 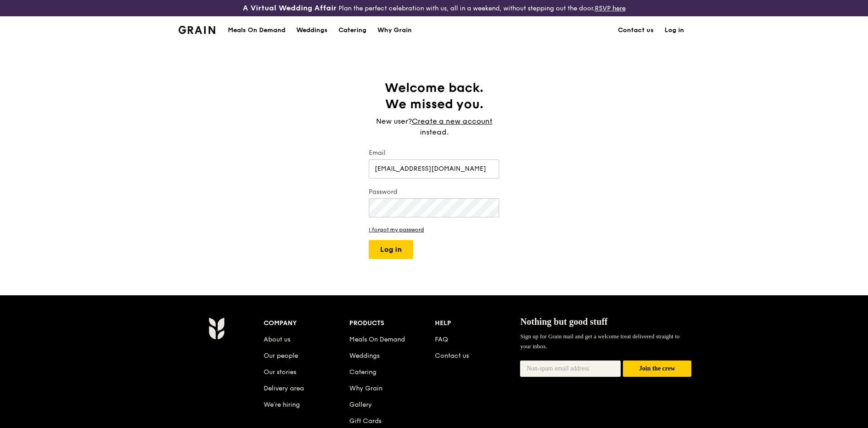 What do you see at coordinates (392, 324) in the screenshot?
I see `div: Products` at bounding box center [392, 324].